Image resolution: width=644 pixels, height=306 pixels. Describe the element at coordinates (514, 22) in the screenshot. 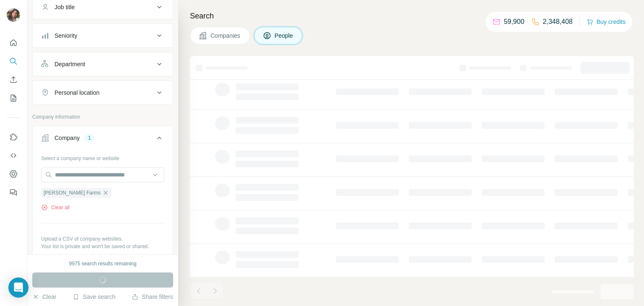

I see `p: 59,900` at that location.